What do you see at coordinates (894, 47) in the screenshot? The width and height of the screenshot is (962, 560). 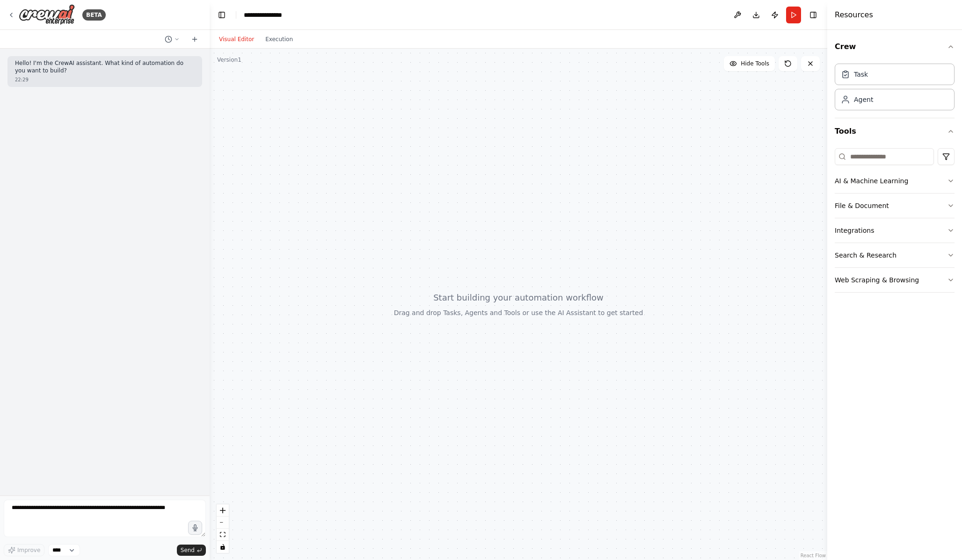 I see `button: Crew` at bounding box center [894, 47].